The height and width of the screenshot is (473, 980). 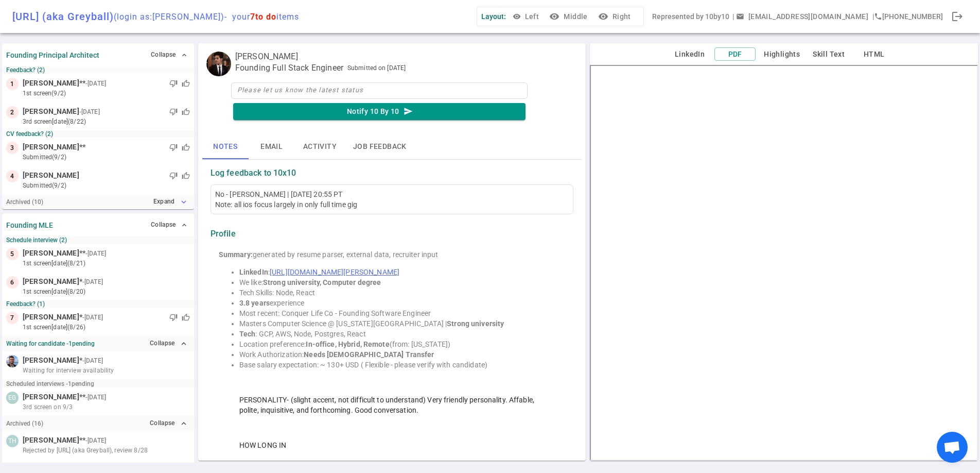 What do you see at coordinates (68, 370) in the screenshot?
I see `span: Waiting for interview availability` at bounding box center [68, 370].